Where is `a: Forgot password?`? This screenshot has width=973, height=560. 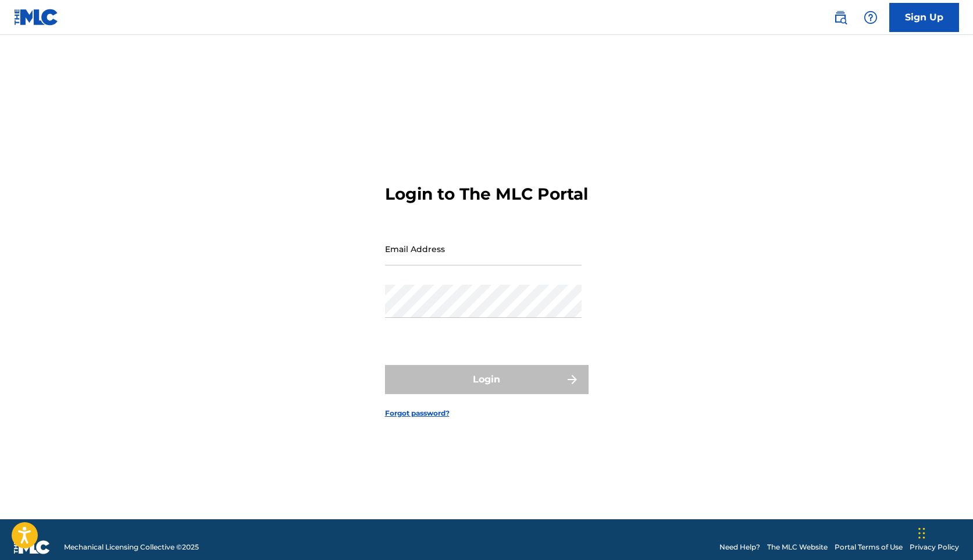
a: Forgot password? is located at coordinates (417, 414).